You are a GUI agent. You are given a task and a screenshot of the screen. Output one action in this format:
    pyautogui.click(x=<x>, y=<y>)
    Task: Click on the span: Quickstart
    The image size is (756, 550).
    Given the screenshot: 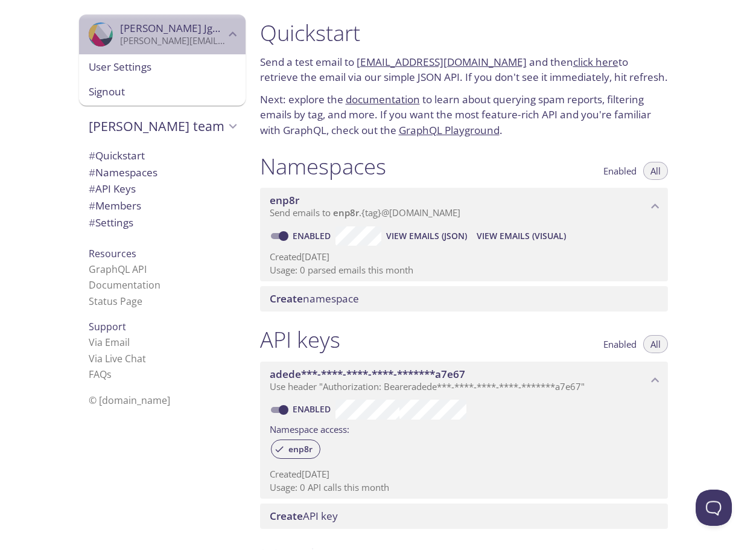 What is the action you would take?
    pyautogui.click(x=117, y=155)
    